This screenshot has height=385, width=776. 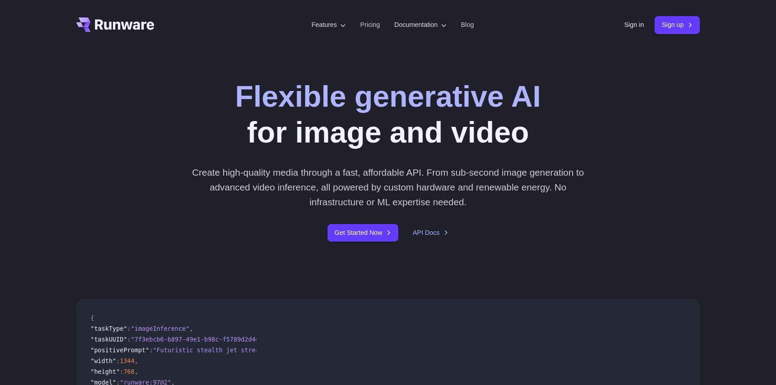 I want to click on span: 1344, so click(x=127, y=361).